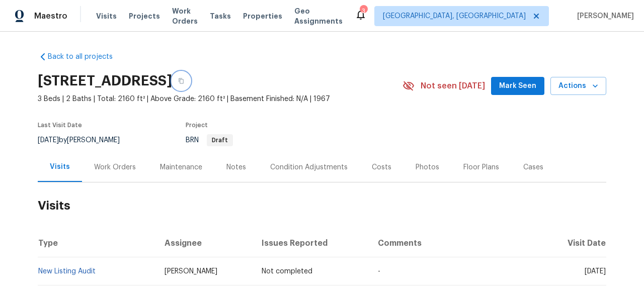 Image resolution: width=644 pixels, height=294 pixels. Describe the element at coordinates (97, 243) in the screenshot. I see `th: Type` at that location.